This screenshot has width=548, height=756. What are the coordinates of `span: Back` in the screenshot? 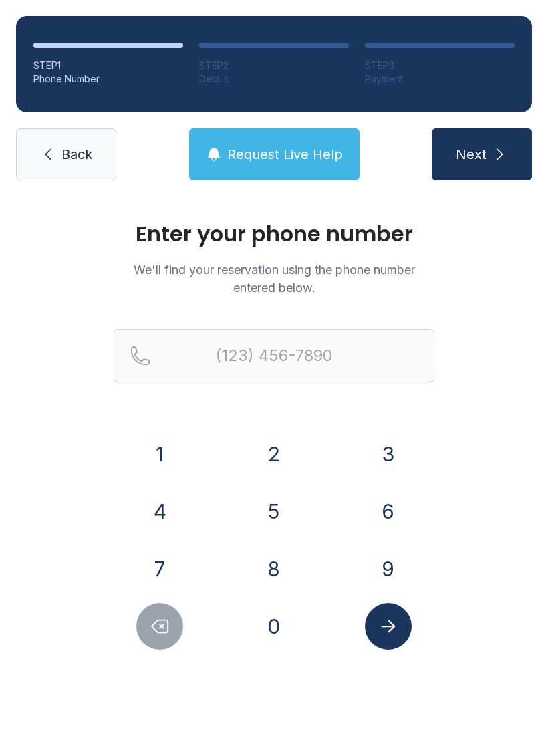 It's located at (77, 155).